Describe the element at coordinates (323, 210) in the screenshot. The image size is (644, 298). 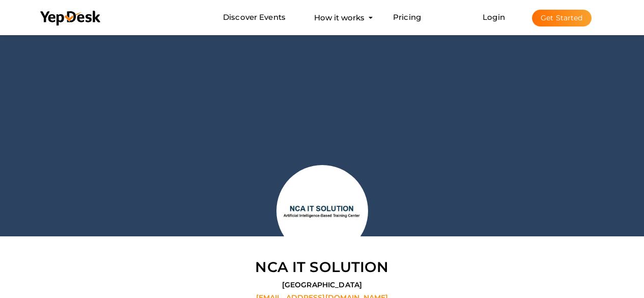
I see `img: XU8TUTRE_normal.jpeg` at that location.